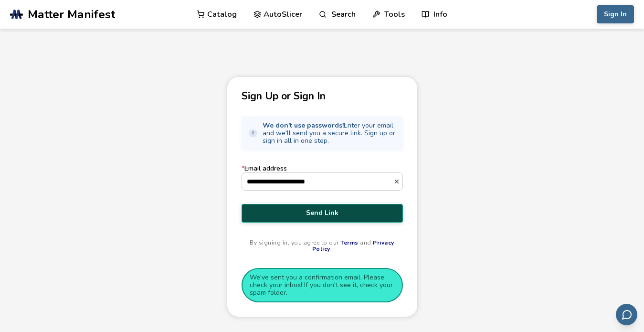 This screenshot has width=644, height=332. I want to click on p: By signing in, you agree to our and ., so click(322, 246).